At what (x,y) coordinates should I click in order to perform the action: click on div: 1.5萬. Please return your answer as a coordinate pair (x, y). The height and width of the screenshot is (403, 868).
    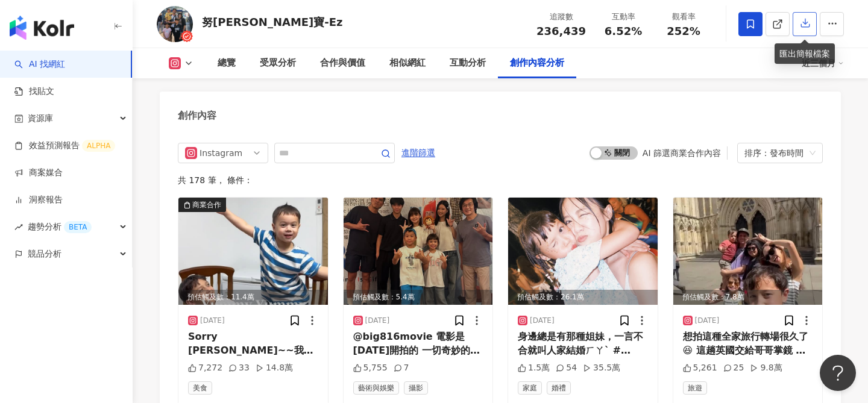
    Looking at the image, I should click on (533, 369).